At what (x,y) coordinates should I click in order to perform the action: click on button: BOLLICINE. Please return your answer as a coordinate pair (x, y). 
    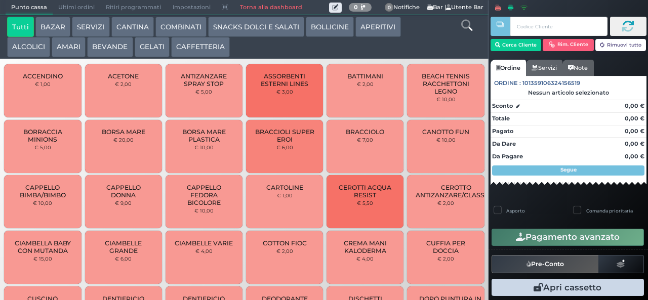
    Looking at the image, I should click on (329, 27).